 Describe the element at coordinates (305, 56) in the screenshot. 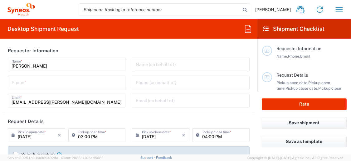

I see `span: Email` at that location.